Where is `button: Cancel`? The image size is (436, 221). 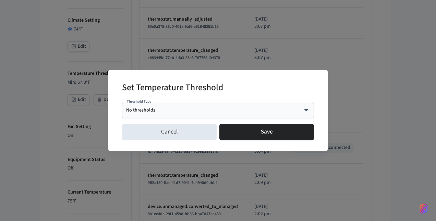
button: Cancel is located at coordinates (170, 132).